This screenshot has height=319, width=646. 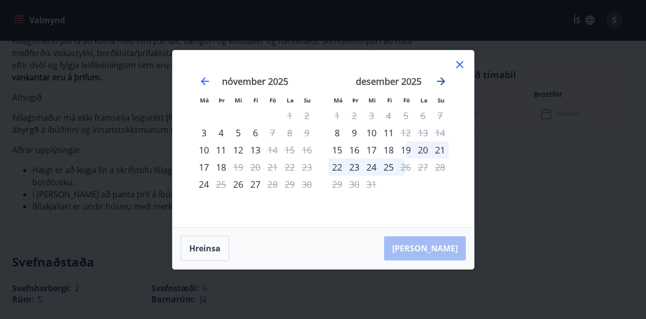 I want to click on td: Choose laugardagur, 20. desember 2025 as your check-in date. It’s available., so click(x=423, y=150).